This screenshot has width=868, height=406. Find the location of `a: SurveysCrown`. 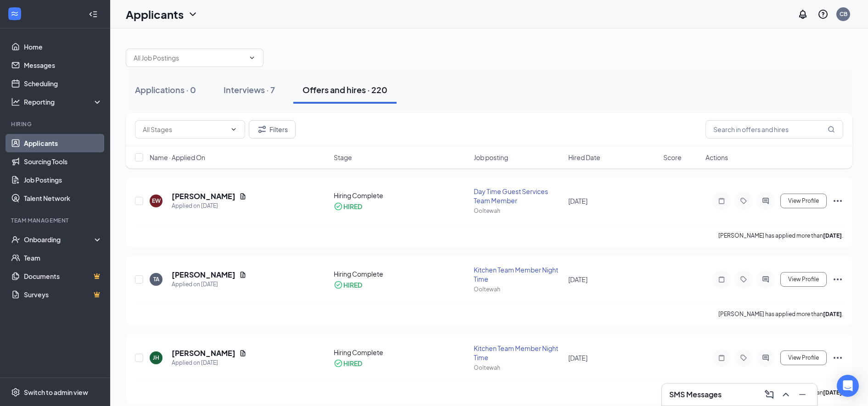

a: SurveysCrown is located at coordinates (63, 295).